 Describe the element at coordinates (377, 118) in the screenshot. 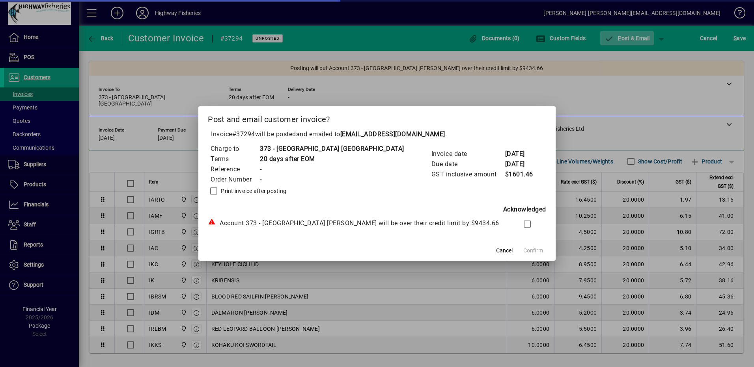

I see `h2: Post and email customer invoice?` at that location.